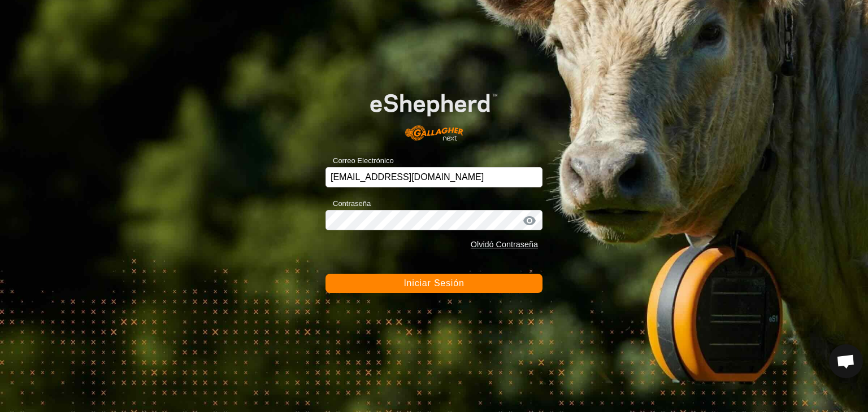 The height and width of the screenshot is (412, 868). What do you see at coordinates (504, 244) in the screenshot?
I see `a: Olvidó Contraseña` at bounding box center [504, 244].